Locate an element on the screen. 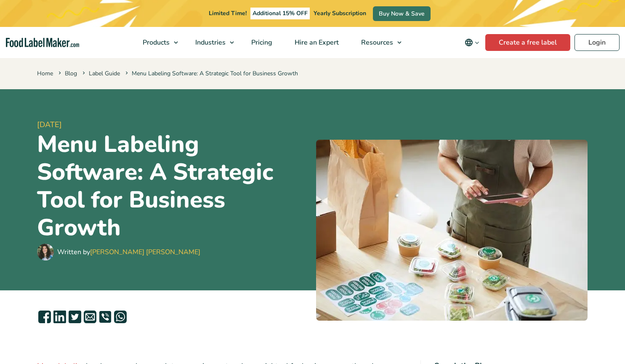 This screenshot has width=625, height=364. a: Industries is located at coordinates (211, 42).